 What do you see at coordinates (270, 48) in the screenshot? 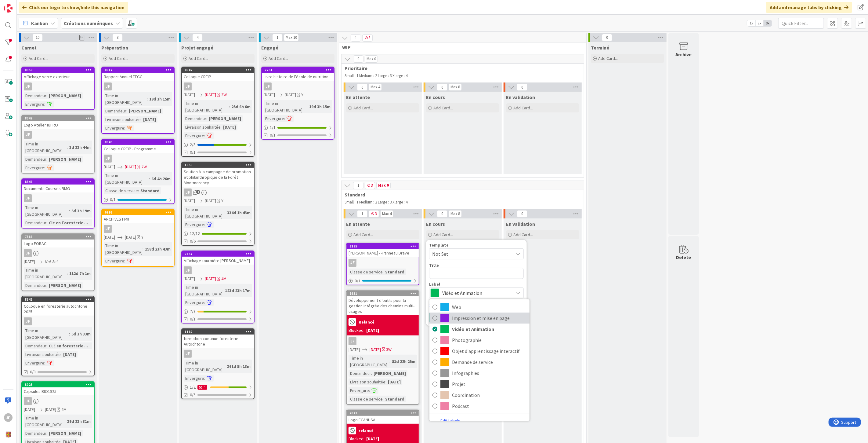
I see `span: Engagé` at bounding box center [270, 48].